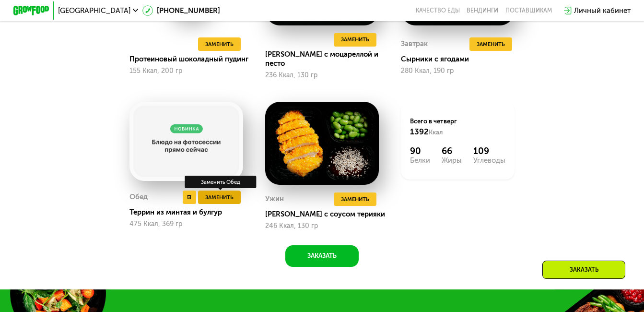 The height and width of the screenshot is (312, 644). I want to click on div: 66, so click(452, 151).